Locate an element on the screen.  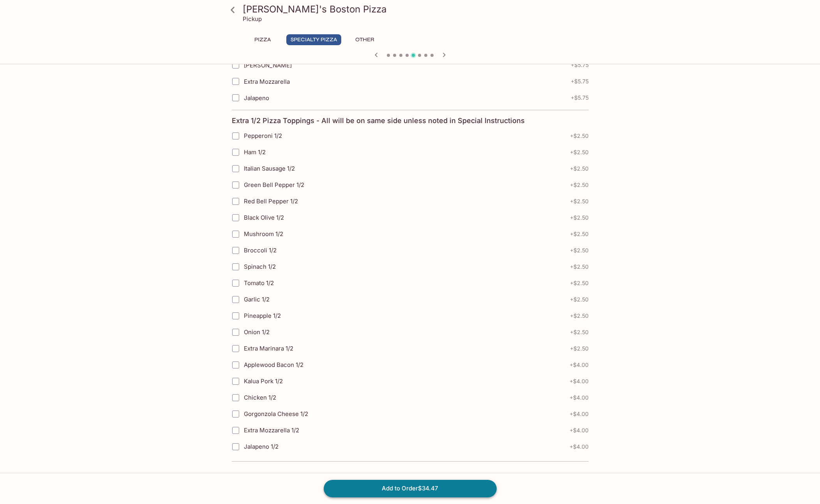
span: Extra Mozzarella is located at coordinates (267, 82).